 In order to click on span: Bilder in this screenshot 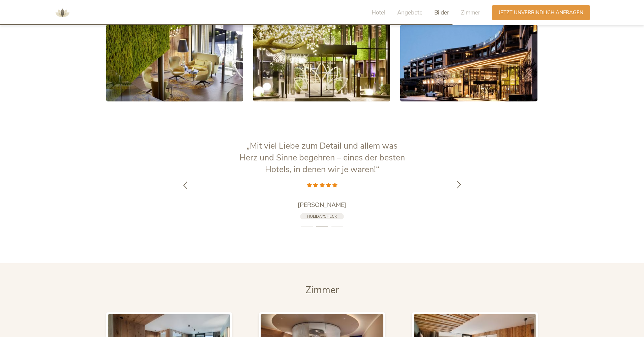, I will do `click(441, 13)`.